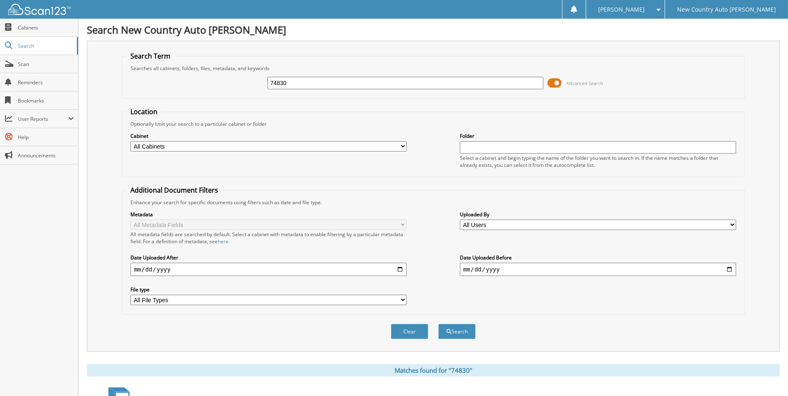 This screenshot has height=396, width=788. Describe the element at coordinates (585, 83) in the screenshot. I see `span: Advanced Search` at that location.